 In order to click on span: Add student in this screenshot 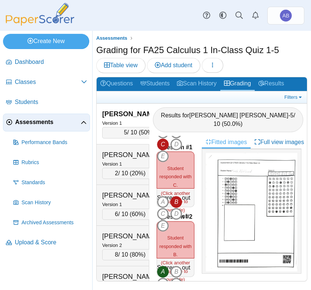, I will do `click(173, 65)`.